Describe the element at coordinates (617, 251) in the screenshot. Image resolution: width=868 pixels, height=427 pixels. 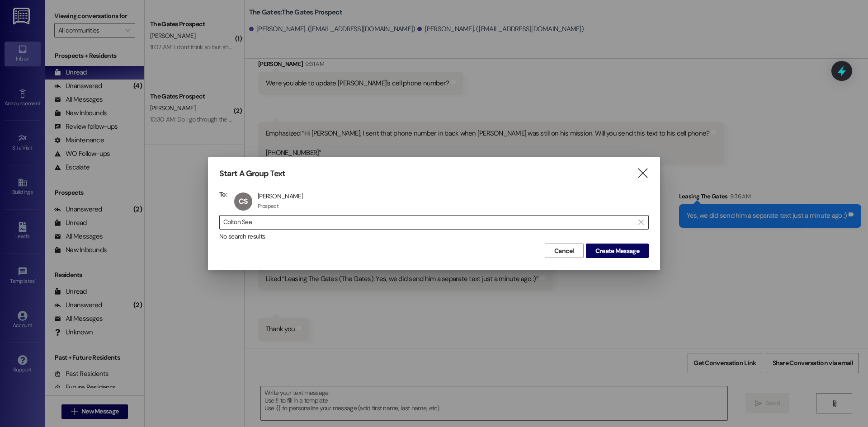
I see `span: Create Message` at that location.